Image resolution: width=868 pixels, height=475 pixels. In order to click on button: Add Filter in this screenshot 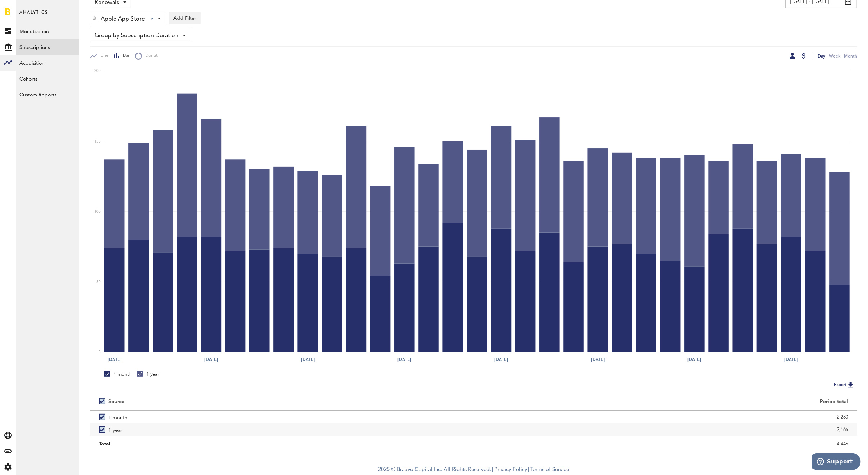, I will do `click(185, 18)`.